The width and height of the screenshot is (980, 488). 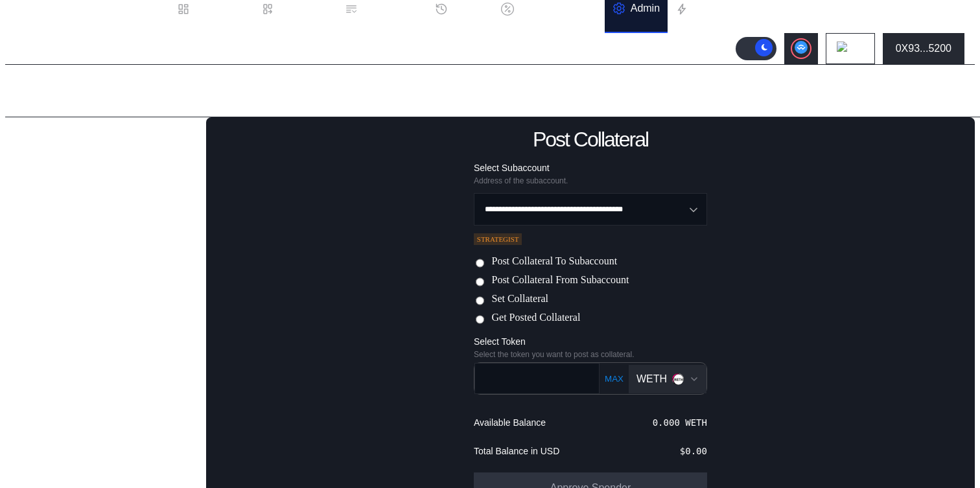 What do you see at coordinates (722, 9) in the screenshot?
I see `div: Automations` at bounding box center [722, 9].